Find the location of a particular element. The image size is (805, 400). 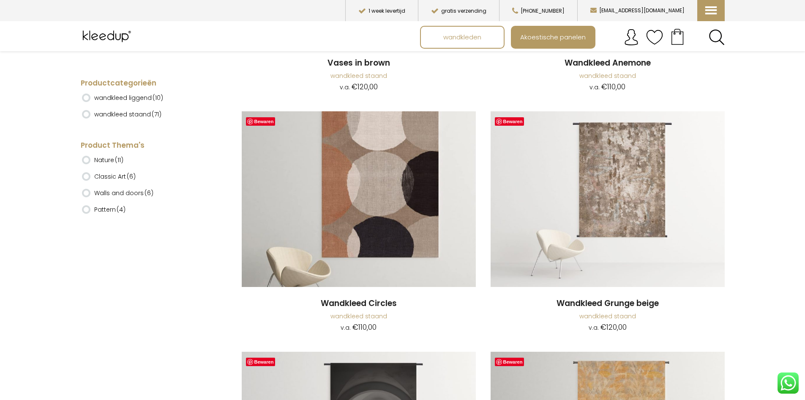

img: Kleedup is located at coordinates (108, 36).